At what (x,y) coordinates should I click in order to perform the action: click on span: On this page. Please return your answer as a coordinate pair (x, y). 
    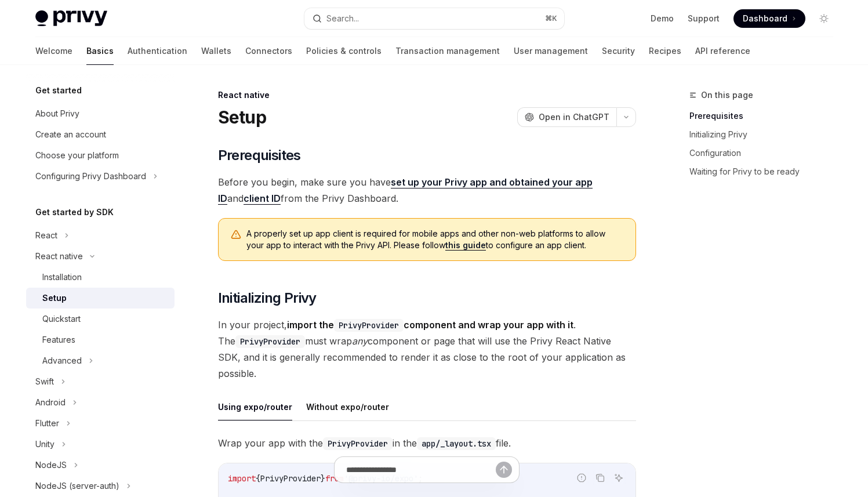
    Looking at the image, I should click on (727, 95).